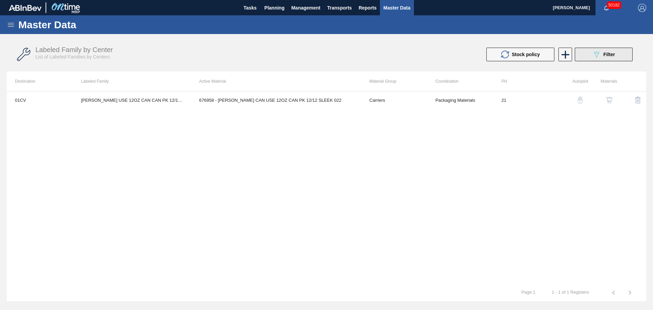 The image size is (653, 310). Describe the element at coordinates (580, 100) in the screenshot. I see `img: auto-pilot-icon` at that location.